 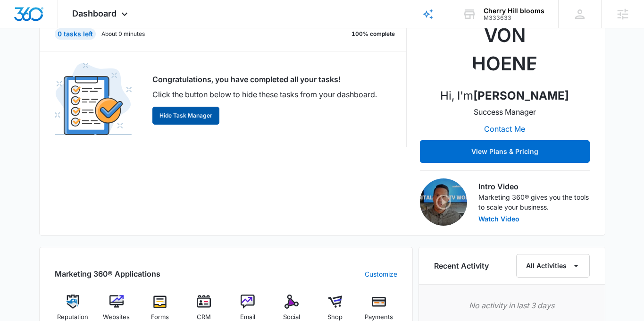 What do you see at coordinates (498, 219) in the screenshot?
I see `button: Watch Video` at bounding box center [498, 219].